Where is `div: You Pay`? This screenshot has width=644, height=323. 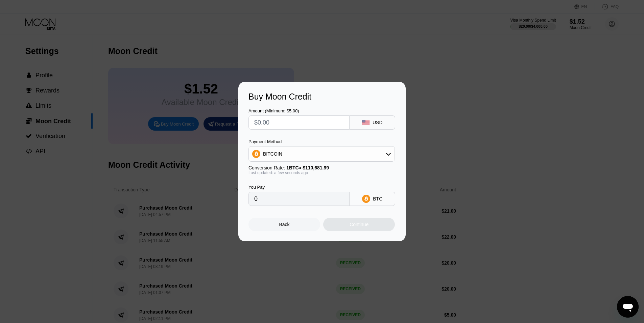 div: You Pay is located at coordinates (299, 187).